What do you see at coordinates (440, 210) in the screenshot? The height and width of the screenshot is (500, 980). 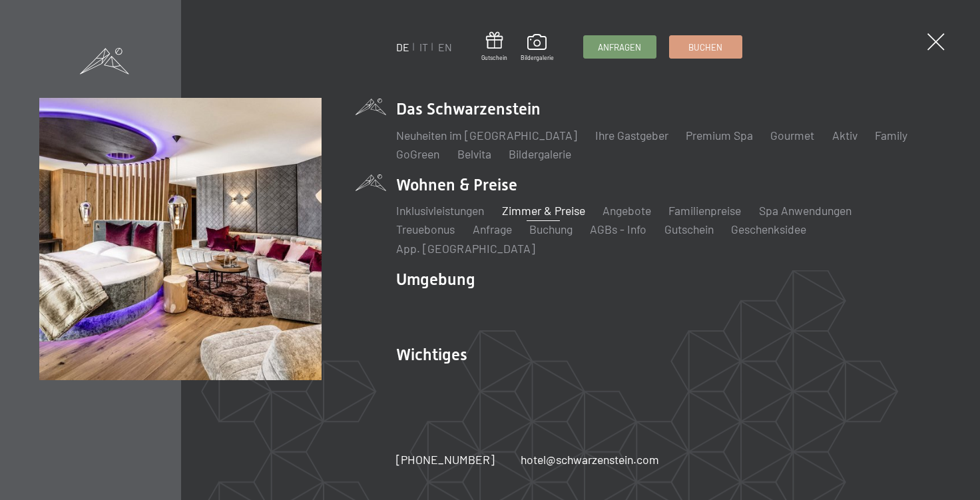 I see `a: Inklusivleistungen` at bounding box center [440, 210].